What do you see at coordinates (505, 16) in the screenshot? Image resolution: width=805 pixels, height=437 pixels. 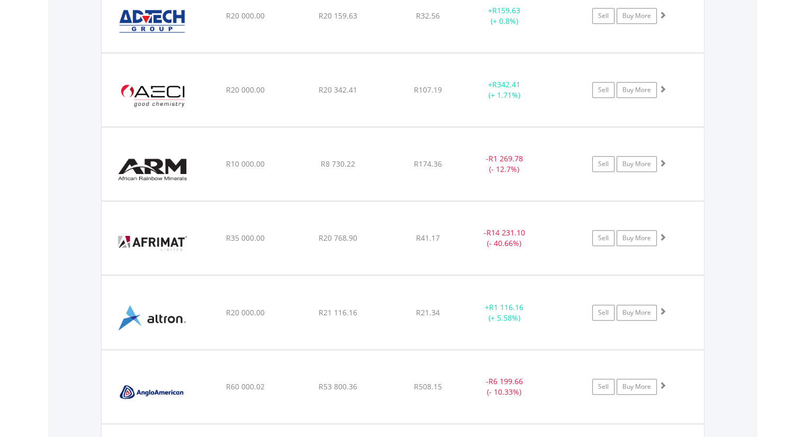 I see `div: + (+ 0.8%)` at bounding box center [505, 16].